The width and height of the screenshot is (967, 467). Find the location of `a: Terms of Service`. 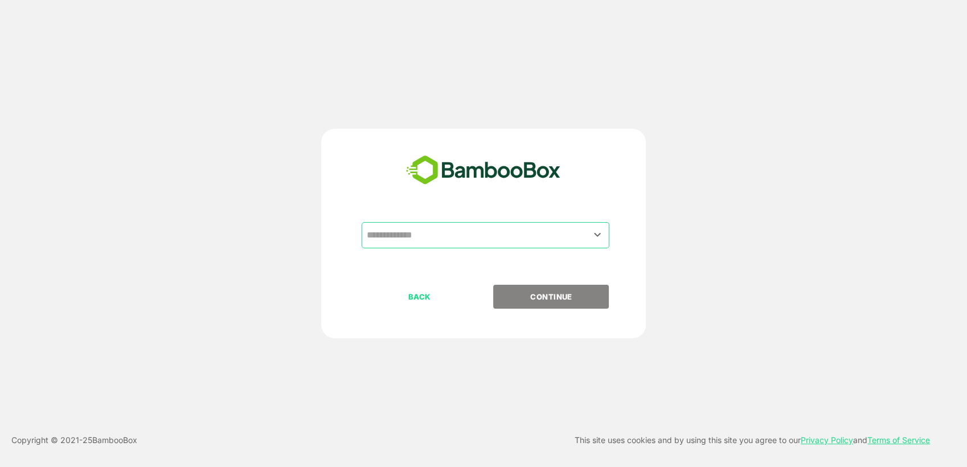

a: Terms of Service is located at coordinates (898, 439).